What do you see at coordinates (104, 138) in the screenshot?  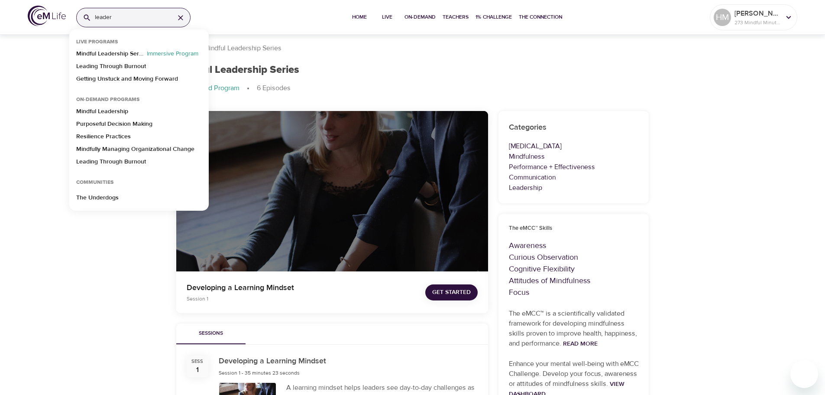 I see `p: Resilience Practices` at bounding box center [104, 138].